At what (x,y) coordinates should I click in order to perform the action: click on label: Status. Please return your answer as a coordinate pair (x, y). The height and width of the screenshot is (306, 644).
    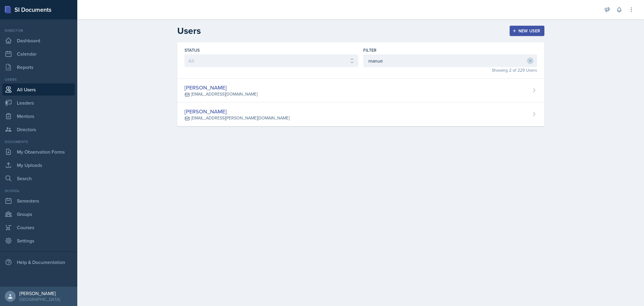
    Looking at the image, I should click on (192, 50).